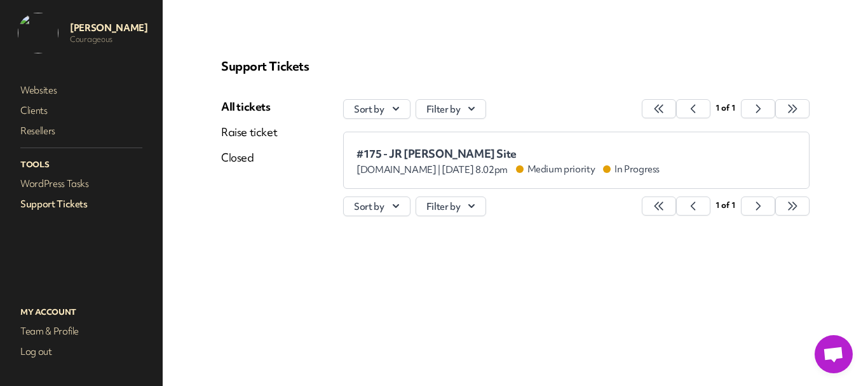  What do you see at coordinates (556, 169) in the screenshot?
I see `span: Medium priority` at bounding box center [556, 169].